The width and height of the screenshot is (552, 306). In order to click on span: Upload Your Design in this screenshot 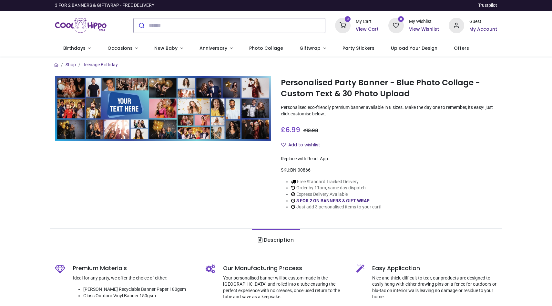, I will do `click(414, 48)`.